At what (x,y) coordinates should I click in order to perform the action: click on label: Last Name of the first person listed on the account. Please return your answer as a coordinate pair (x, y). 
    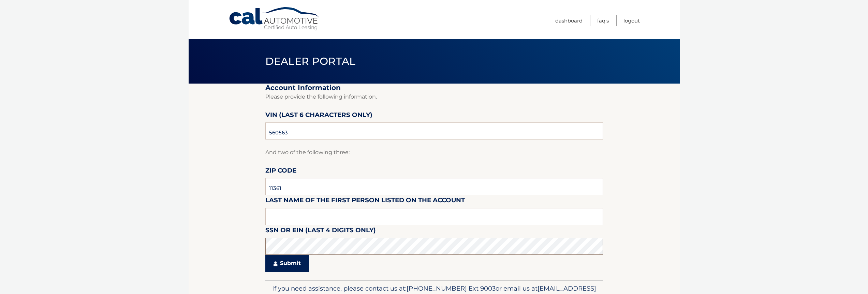
    Looking at the image, I should click on (365, 202).